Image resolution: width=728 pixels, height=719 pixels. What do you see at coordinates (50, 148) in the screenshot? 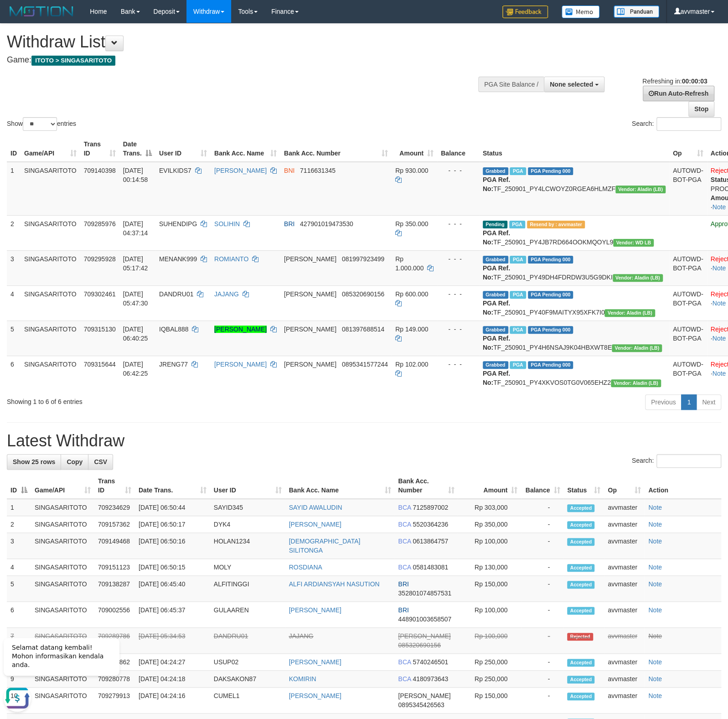
I see `th: Game/API: activate to sort column ascending` at bounding box center [50, 148].